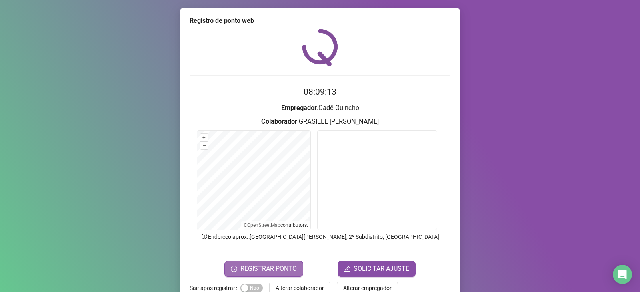  Describe the element at coordinates (276, 226) in the screenshot. I see `li: © contributors.` at that location.